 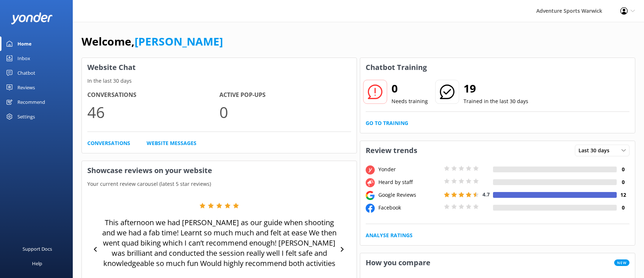 What do you see at coordinates (32, 18) in the screenshot?
I see `img: yonder-white-logo.png` at bounding box center [32, 18].